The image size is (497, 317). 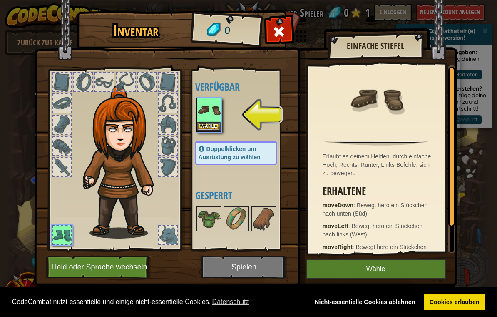 I want to click on strong: moveRight, so click(x=338, y=247).